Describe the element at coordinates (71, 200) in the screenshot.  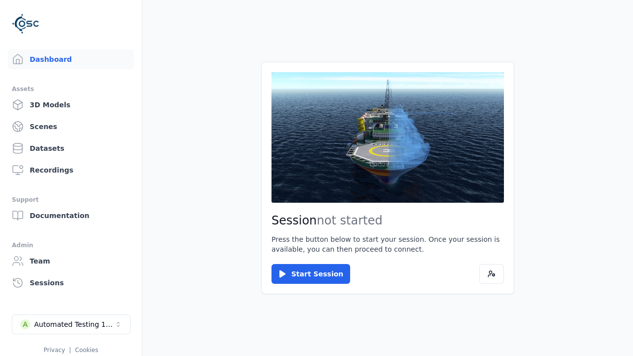
I see `div: Support` at that location.